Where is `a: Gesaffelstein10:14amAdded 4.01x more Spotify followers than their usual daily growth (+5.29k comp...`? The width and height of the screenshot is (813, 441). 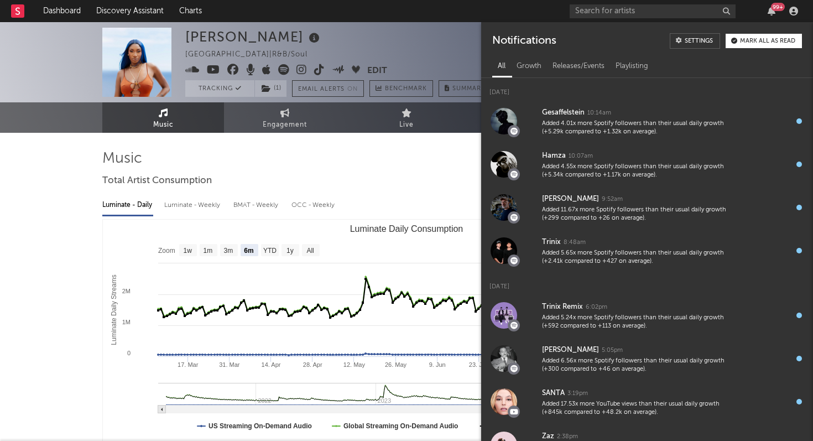 a: Gesaffelstein10:14amAdded 4.01x more Spotify followers than their usual daily growth (+5.29k comp... is located at coordinates (647, 121).